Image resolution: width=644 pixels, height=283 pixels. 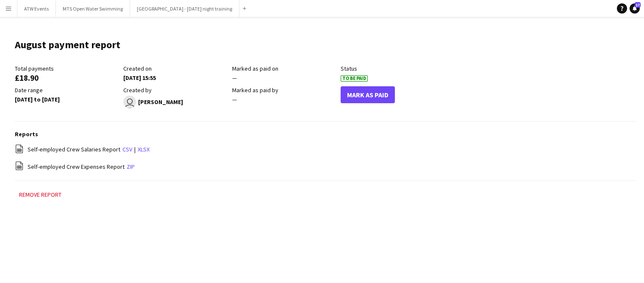 What do you see at coordinates (40, 195) in the screenshot?
I see `button: Remove report` at bounding box center [40, 195].